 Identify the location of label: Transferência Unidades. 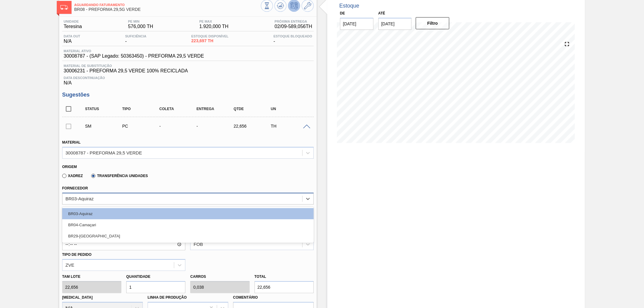
(119, 176).